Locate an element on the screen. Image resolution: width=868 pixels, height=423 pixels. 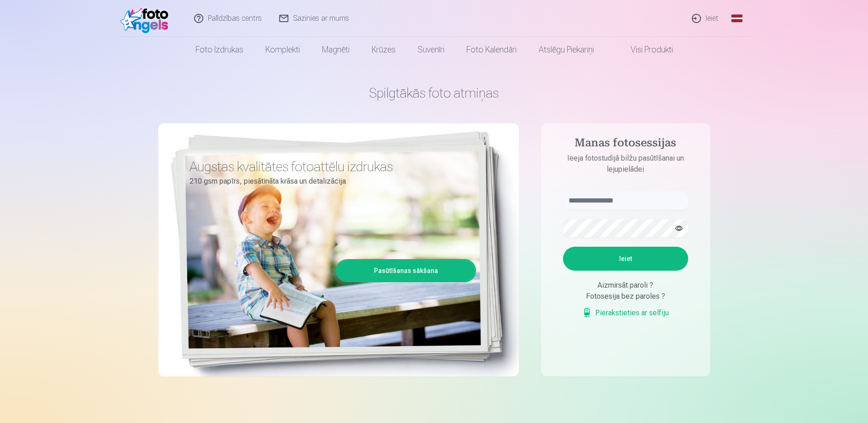
a: Pierakstieties ar selfiju is located at coordinates (626, 313).